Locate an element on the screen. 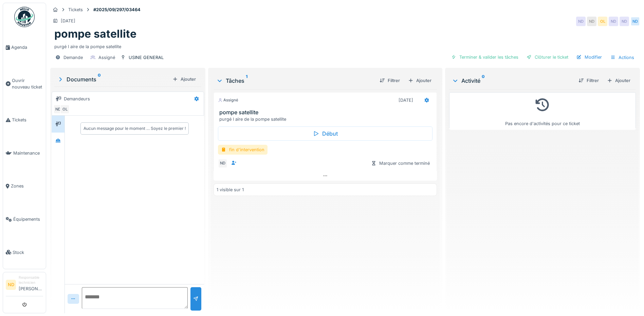 The image size is (644, 316). div: Documents is located at coordinates (114, 79).